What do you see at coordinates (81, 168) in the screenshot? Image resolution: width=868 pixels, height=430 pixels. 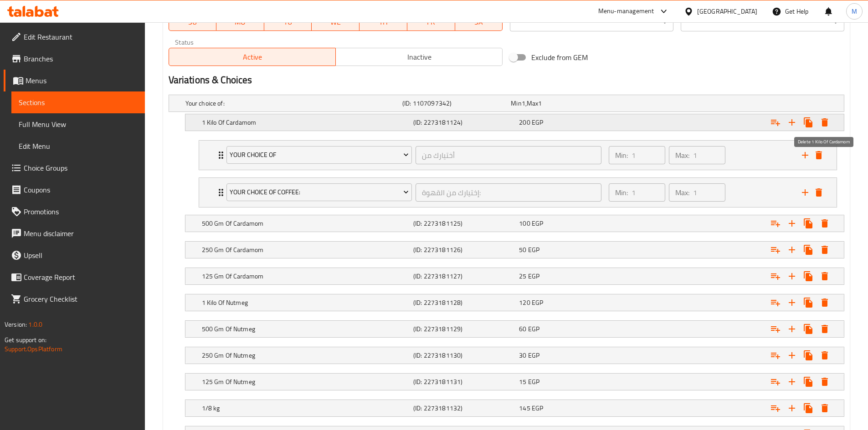 I see `span: Choice Groups` at bounding box center [81, 168].